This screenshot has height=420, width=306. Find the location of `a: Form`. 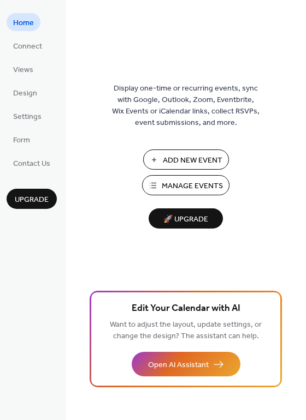

a: Form is located at coordinates (21, 139).